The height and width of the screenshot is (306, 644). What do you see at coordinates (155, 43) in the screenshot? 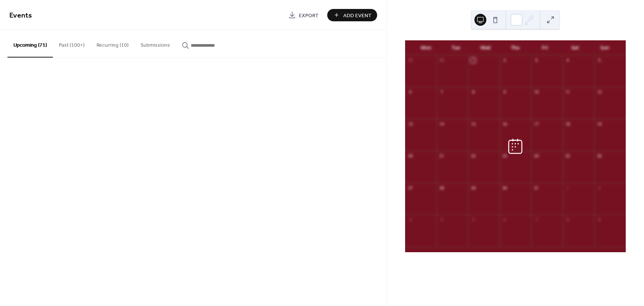
I see `button: Submissions` at bounding box center [155, 43].